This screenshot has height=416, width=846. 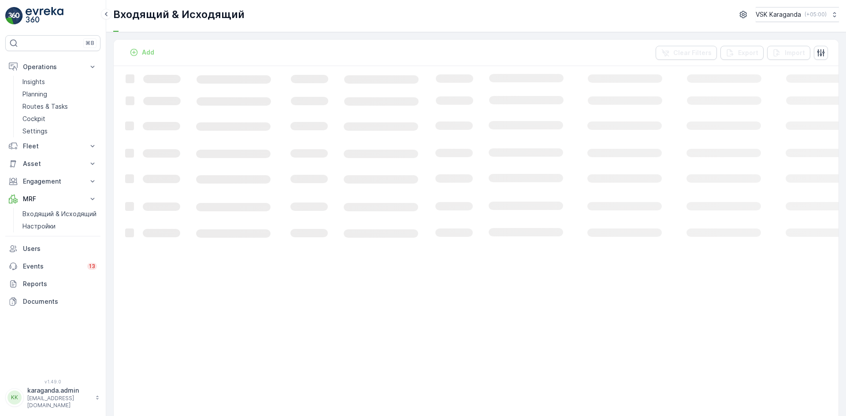 What do you see at coordinates (789, 53) in the screenshot?
I see `button: Import` at bounding box center [789, 53].